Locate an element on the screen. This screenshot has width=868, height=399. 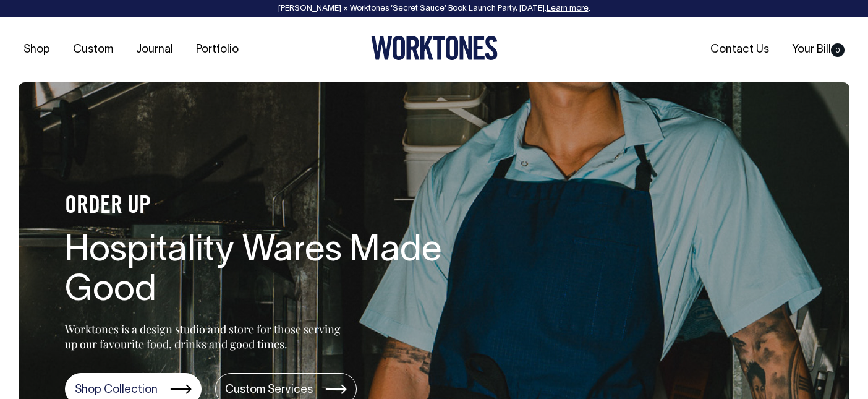
p: Worktones is a design studio and store for those serving up our favourite food, drinks and good t... is located at coordinates (205, 336).